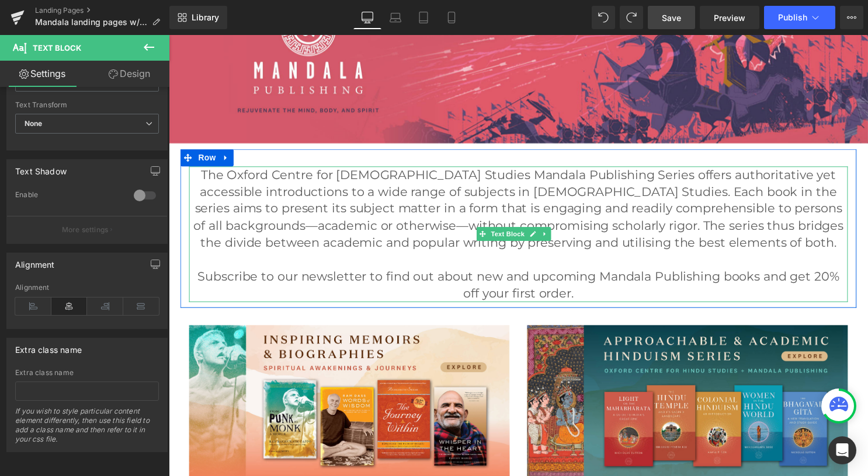  I want to click on div: Text Shadow, so click(41, 168).